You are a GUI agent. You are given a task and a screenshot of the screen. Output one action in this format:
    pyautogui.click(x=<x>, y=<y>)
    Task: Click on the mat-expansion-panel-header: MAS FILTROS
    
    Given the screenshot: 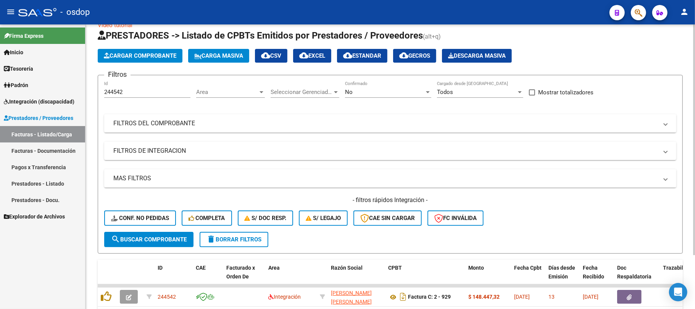 What is the action you would take?
    pyautogui.click(x=390, y=178)
    